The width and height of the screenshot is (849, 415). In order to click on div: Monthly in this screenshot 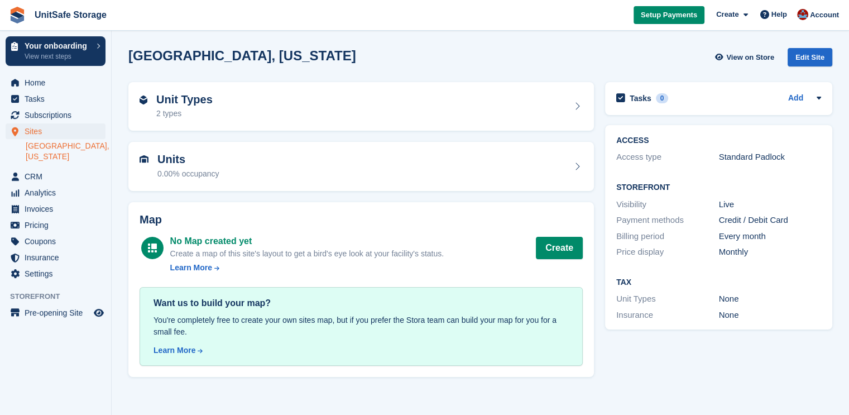, I will do `click(771, 252)`.